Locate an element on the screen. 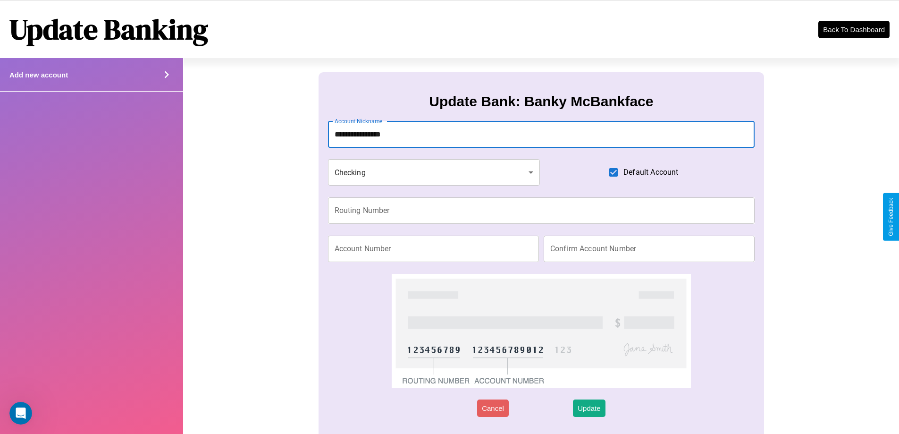 The width and height of the screenshot is (899, 434). div: Checking is located at coordinates (434, 172).